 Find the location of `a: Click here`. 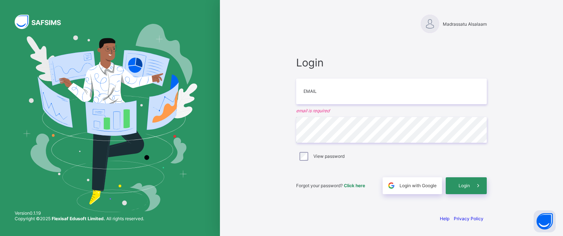

a: Click here is located at coordinates (355, 185).